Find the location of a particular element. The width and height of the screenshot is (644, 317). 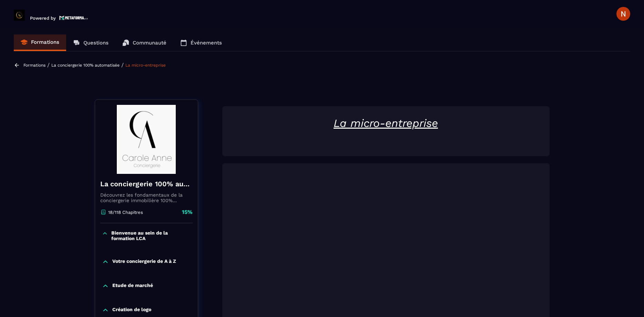

a: Événements is located at coordinates (201, 43).